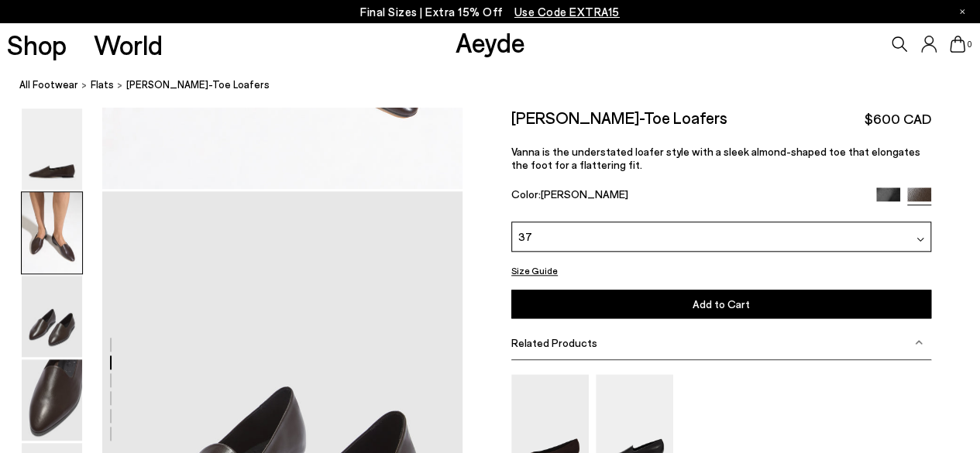 The width and height of the screenshot is (980, 453). I want to click on button: Add to Cart, so click(721, 304).